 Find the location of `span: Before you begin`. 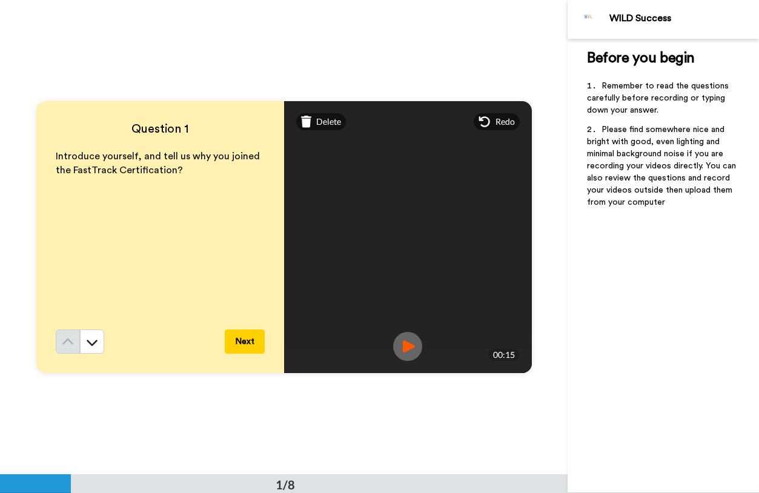

span: Before you begin is located at coordinates (640, 58).